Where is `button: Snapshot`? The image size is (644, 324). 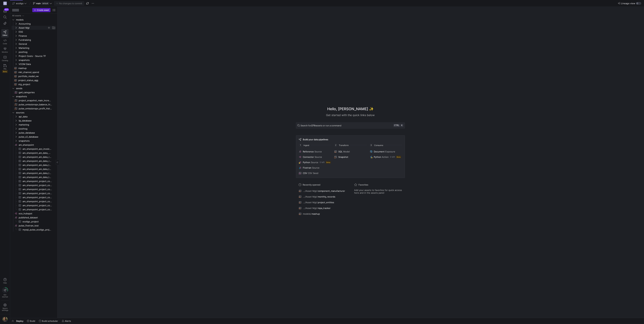 button: Snapshot is located at coordinates (350, 157).